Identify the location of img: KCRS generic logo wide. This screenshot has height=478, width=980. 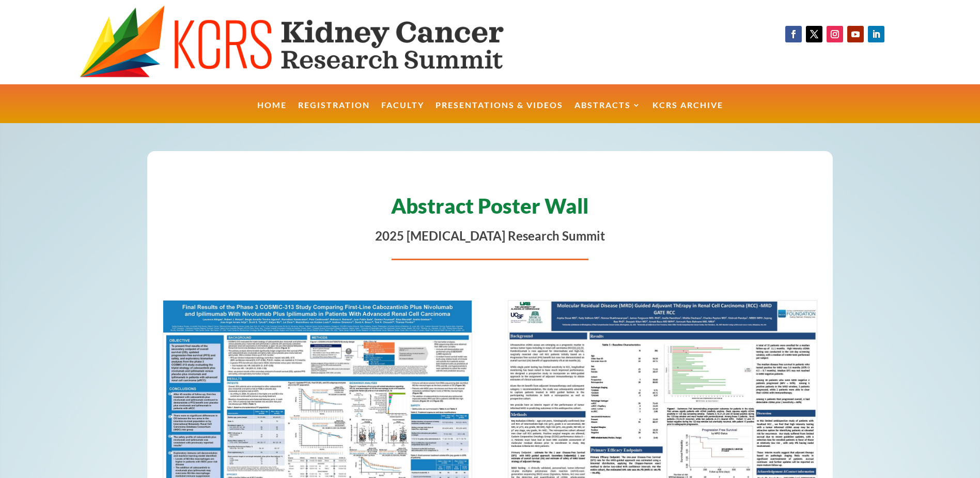
(318, 42).